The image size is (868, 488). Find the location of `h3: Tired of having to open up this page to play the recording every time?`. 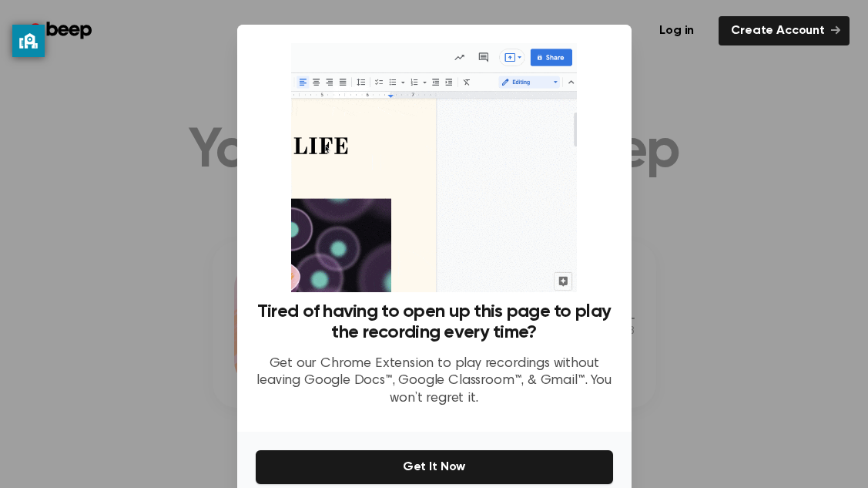

h3: Tired of having to open up this page to play the recording every time? is located at coordinates (434, 323).